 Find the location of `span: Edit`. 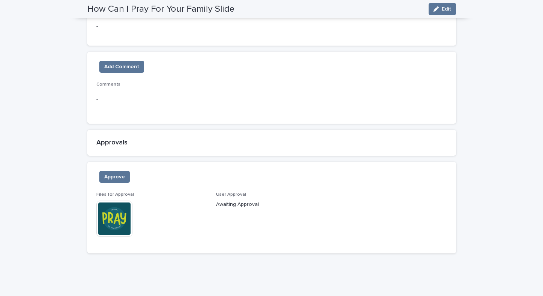

span: Edit is located at coordinates (446, 9).